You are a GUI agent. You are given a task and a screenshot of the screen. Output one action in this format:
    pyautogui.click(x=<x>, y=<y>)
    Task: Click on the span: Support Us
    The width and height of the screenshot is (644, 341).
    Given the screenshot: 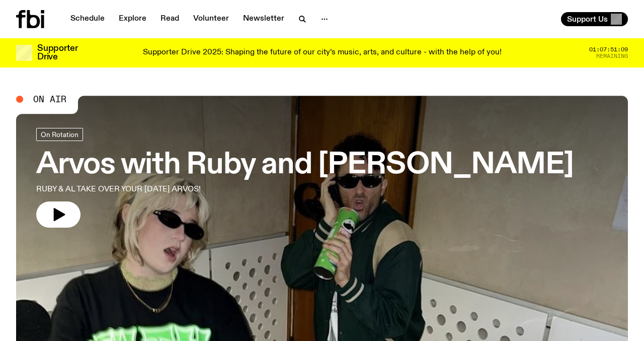 What is the action you would take?
    pyautogui.click(x=587, y=20)
    